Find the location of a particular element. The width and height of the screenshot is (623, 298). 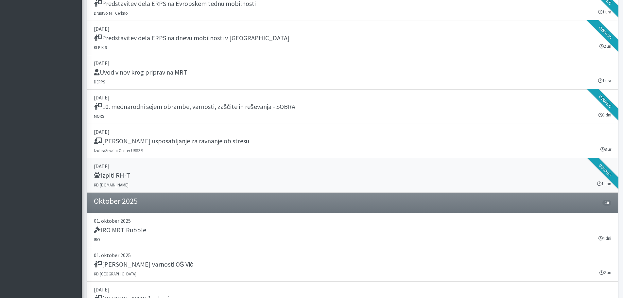

small: 2 uri is located at coordinates (606, 273).